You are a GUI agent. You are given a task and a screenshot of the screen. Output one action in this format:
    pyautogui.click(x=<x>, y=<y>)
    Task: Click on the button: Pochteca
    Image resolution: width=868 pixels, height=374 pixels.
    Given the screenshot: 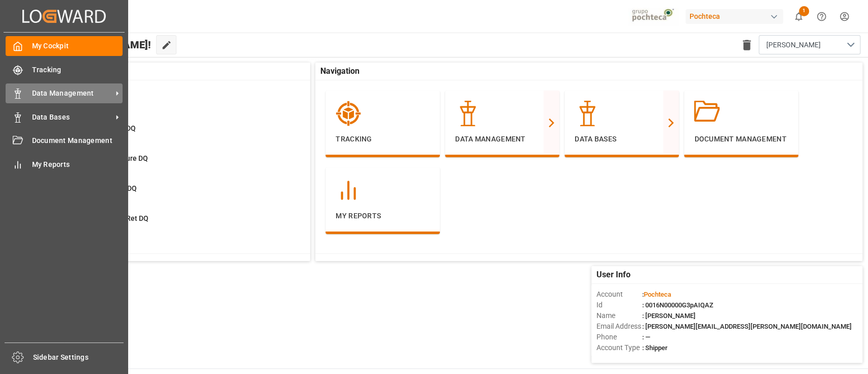 What is the action you would take?
    pyautogui.click(x=736, y=16)
    